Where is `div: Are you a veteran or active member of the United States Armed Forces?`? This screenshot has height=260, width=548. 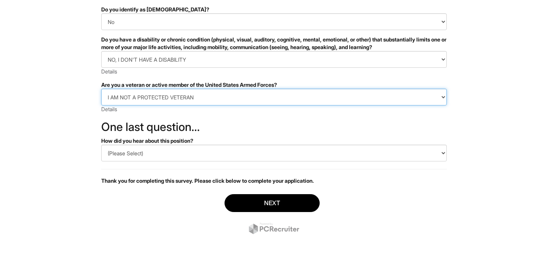 div: Are you a veteran or active member of the United States Armed Forces? is located at coordinates (274, 85).